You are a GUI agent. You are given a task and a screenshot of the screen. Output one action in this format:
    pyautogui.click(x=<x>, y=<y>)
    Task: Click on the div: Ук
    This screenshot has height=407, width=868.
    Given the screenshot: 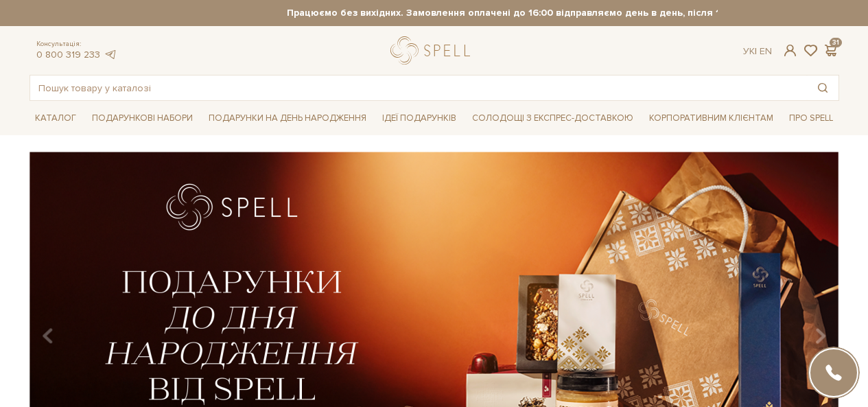 What is the action you would take?
    pyautogui.click(x=757, y=52)
    